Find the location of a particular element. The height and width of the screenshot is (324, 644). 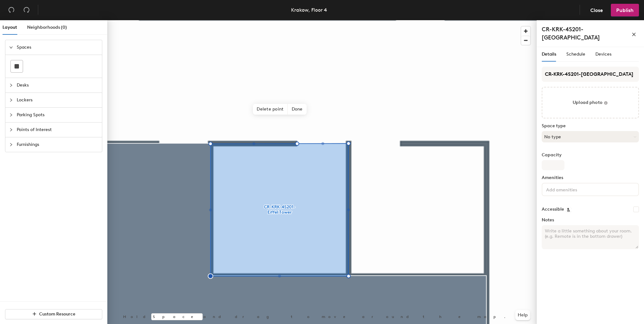

button: Undo (⌘ + Z) is located at coordinates (11, 10).